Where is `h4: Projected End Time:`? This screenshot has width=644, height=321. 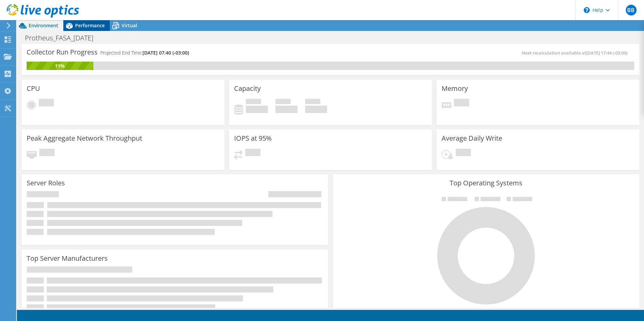 h4: Projected End Time: is located at coordinates (145, 53).